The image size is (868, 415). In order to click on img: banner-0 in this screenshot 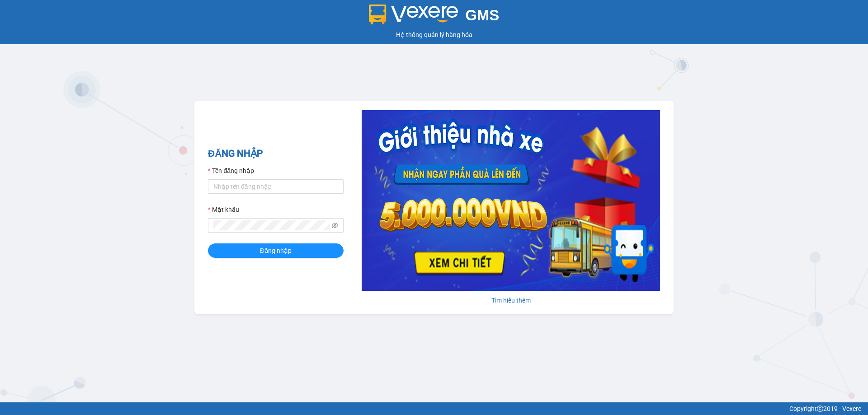, I will do `click(511, 200)`.